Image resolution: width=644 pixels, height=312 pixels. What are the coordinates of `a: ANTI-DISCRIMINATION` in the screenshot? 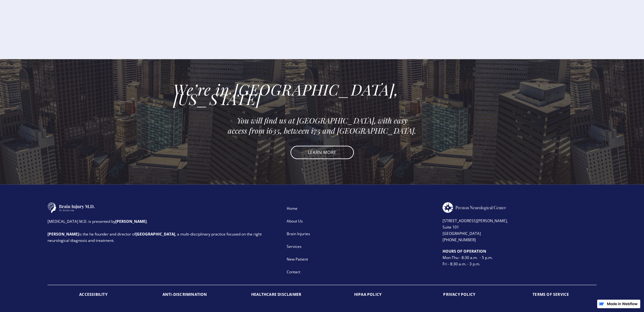 It's located at (184, 294).